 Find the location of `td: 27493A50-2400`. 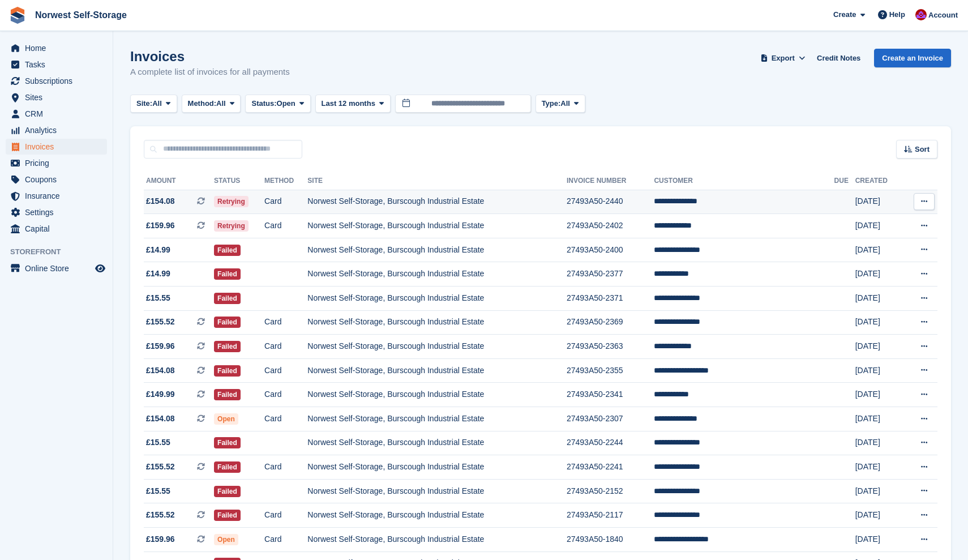

td: 27493A50-2400 is located at coordinates (610, 249).